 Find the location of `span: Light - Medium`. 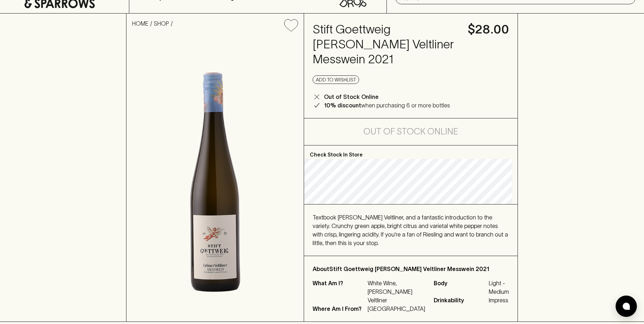

span: Light - Medium is located at coordinates (499, 287).